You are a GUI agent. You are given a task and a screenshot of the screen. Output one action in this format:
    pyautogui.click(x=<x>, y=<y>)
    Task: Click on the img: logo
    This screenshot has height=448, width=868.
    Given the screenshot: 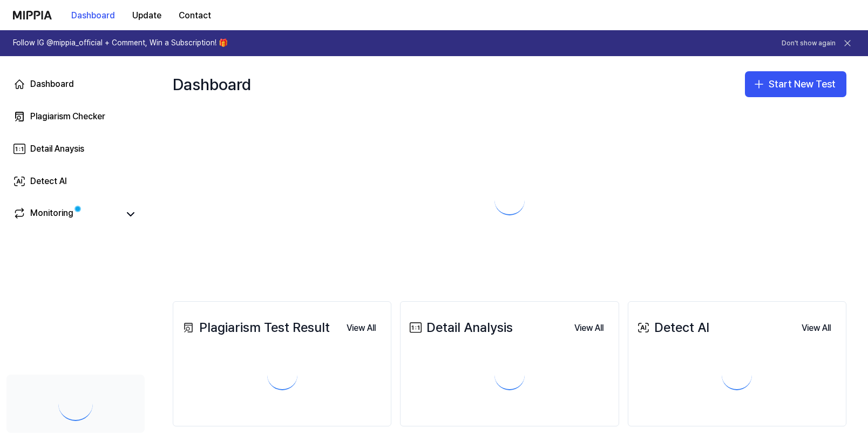 What is the action you would take?
    pyautogui.click(x=32, y=15)
    